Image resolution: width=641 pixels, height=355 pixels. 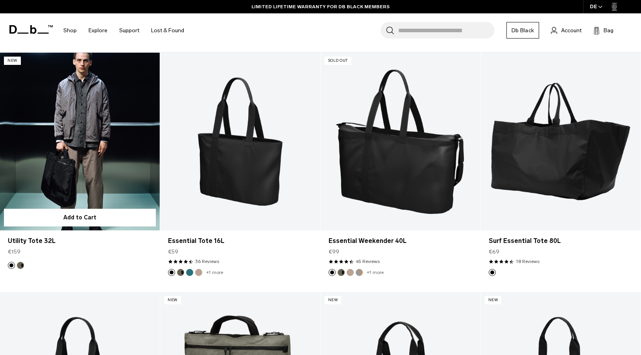 I want to click on span: €99, so click(x=334, y=252).